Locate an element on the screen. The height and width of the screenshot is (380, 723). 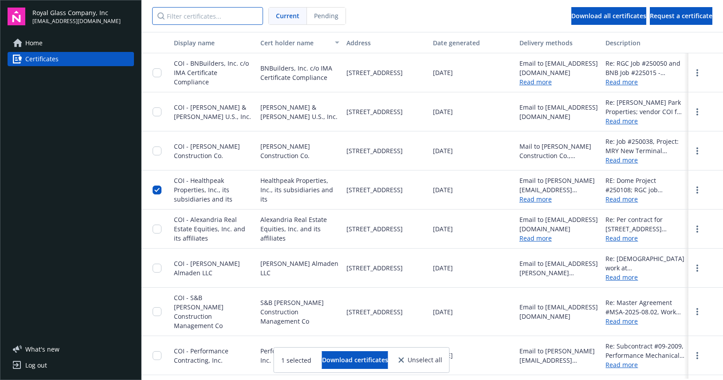
div: Download all certificates is located at coordinates (609, 16).